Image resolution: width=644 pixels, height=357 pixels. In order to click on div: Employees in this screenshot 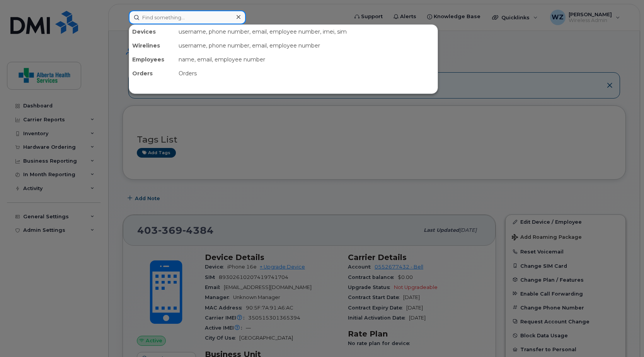, I will do `click(153, 59)`.